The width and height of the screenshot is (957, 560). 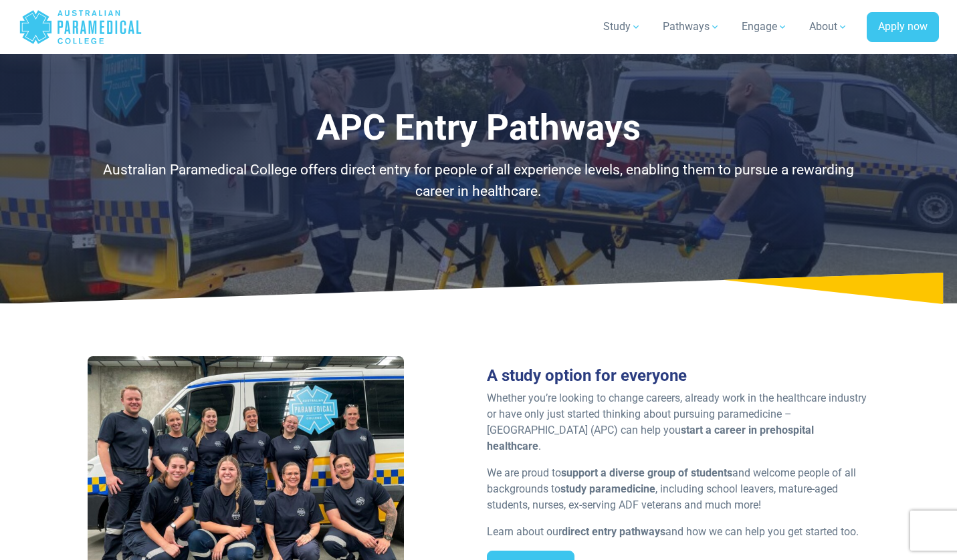 I want to click on strong: support a diverse group of students, so click(x=647, y=473).